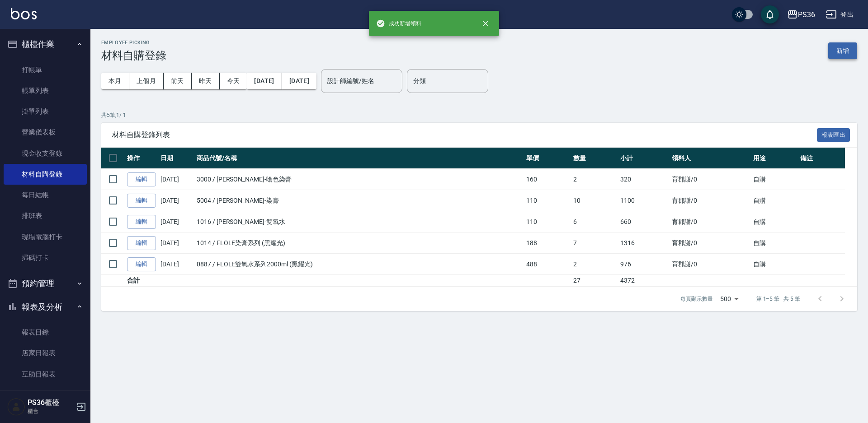 The width and height of the screenshot is (868, 423). Describe the element at coordinates (51, 411) in the screenshot. I see `p: 櫃台` at that location.